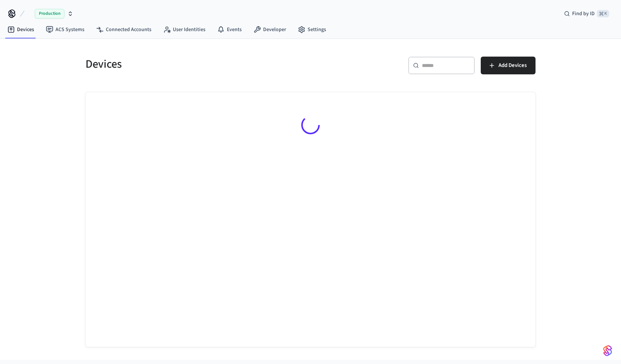  I want to click on a: Devices, so click(20, 30).